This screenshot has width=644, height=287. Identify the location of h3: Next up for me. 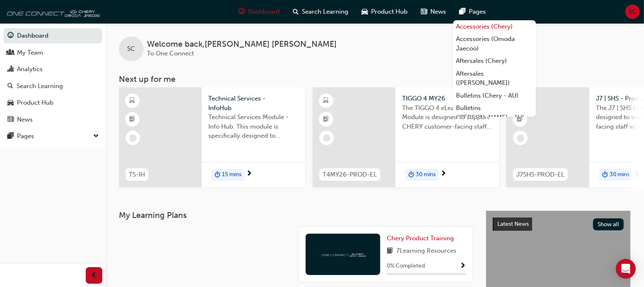
(375, 79).